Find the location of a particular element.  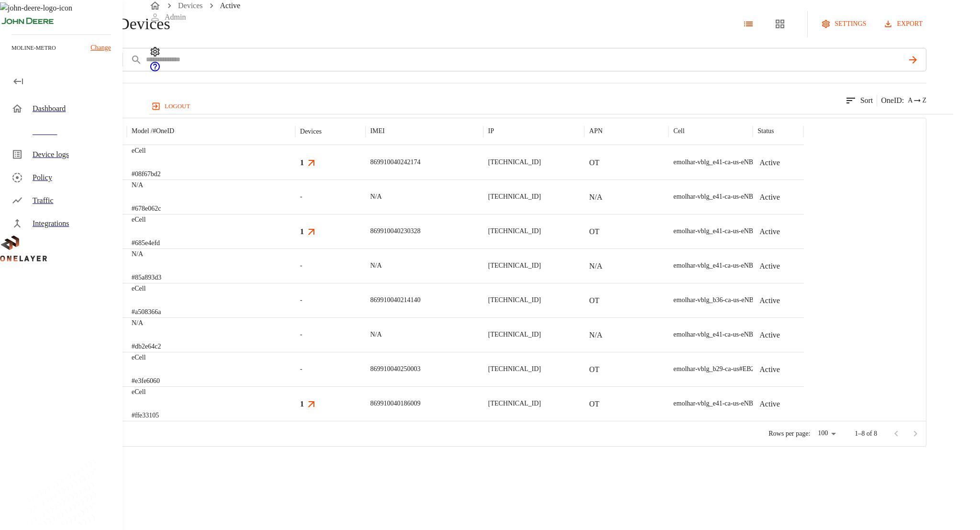

p: #85a893d3 is located at coordinates (146, 277).